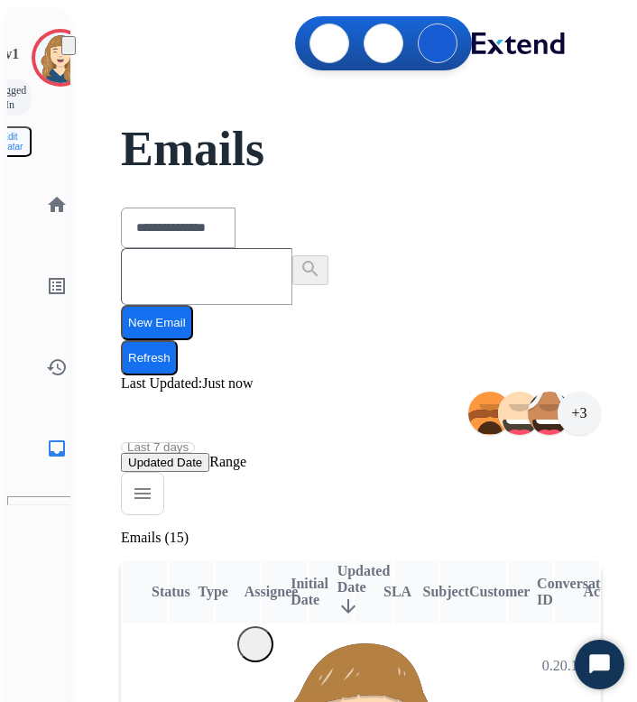 The image size is (637, 702). What do you see at coordinates (158, 447) in the screenshot?
I see `span: Last 7 days` at bounding box center [158, 447].